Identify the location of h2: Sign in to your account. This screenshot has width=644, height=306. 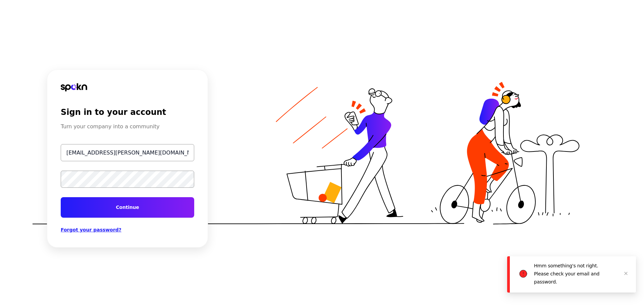
(113, 112).